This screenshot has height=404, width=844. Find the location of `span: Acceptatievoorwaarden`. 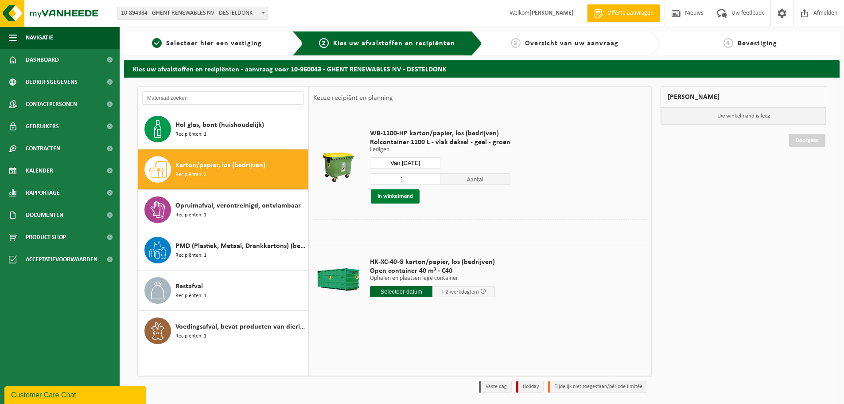

span: Acceptatievoorwaarden is located at coordinates (62, 259).